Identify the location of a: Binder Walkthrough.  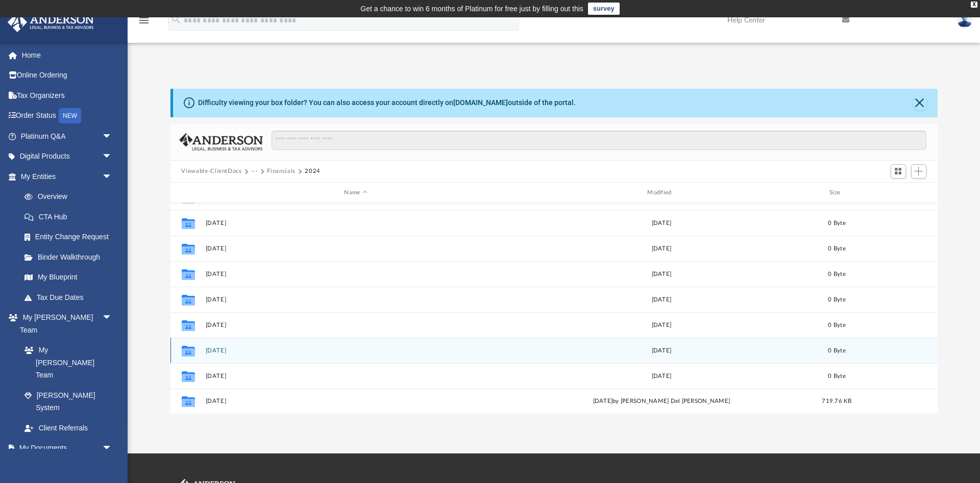
(71, 257).